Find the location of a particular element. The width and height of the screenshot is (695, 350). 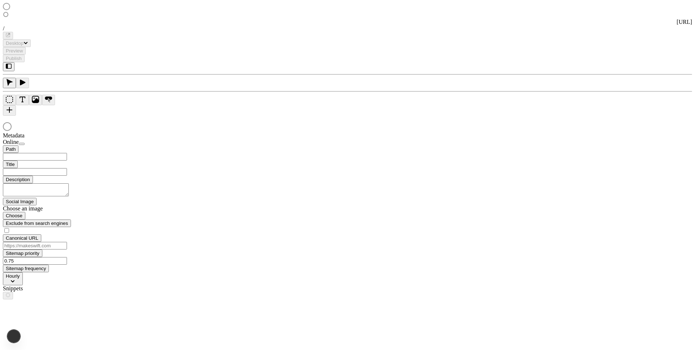

button: Hourly is located at coordinates (13, 279).